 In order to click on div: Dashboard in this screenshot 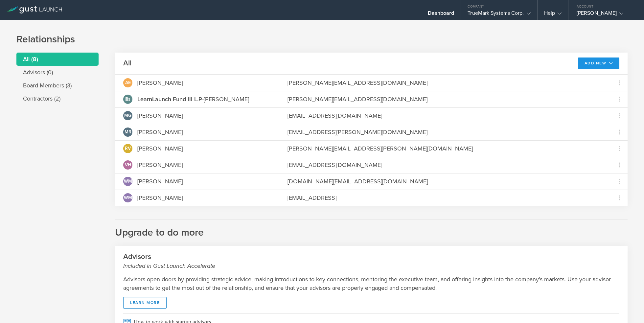, I will do `click(441, 15)`.